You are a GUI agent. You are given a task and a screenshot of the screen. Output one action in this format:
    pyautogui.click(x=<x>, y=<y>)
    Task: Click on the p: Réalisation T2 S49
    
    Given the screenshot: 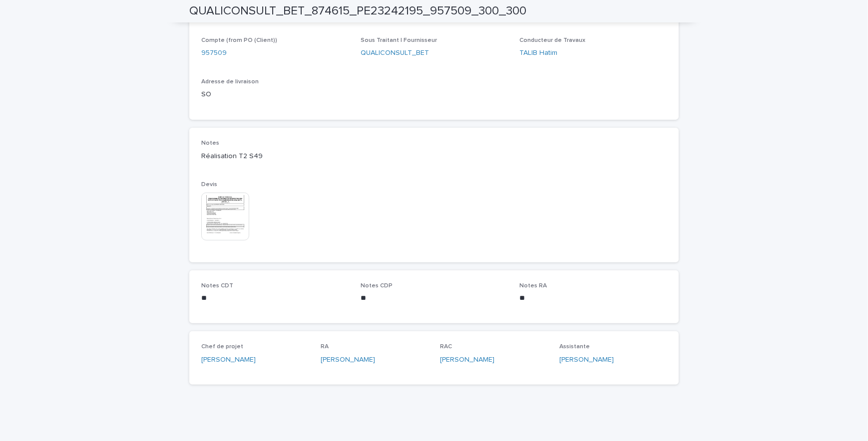 What is the action you would take?
    pyautogui.click(x=434, y=156)
    